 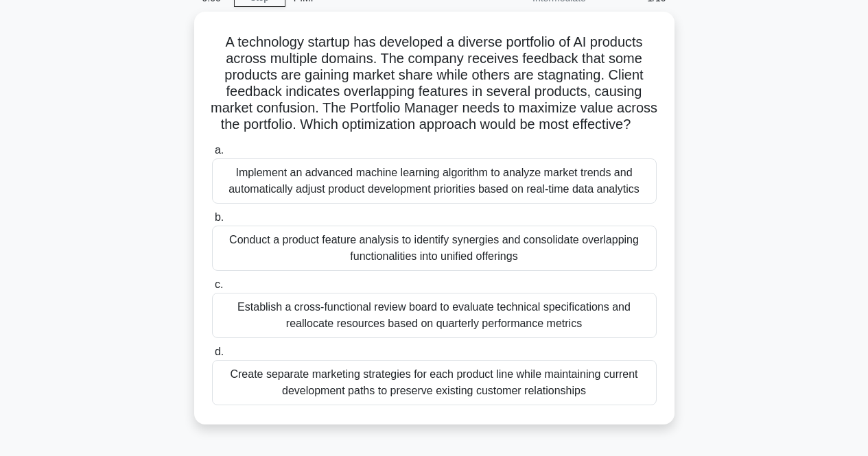 I want to click on span: b., so click(x=219, y=217).